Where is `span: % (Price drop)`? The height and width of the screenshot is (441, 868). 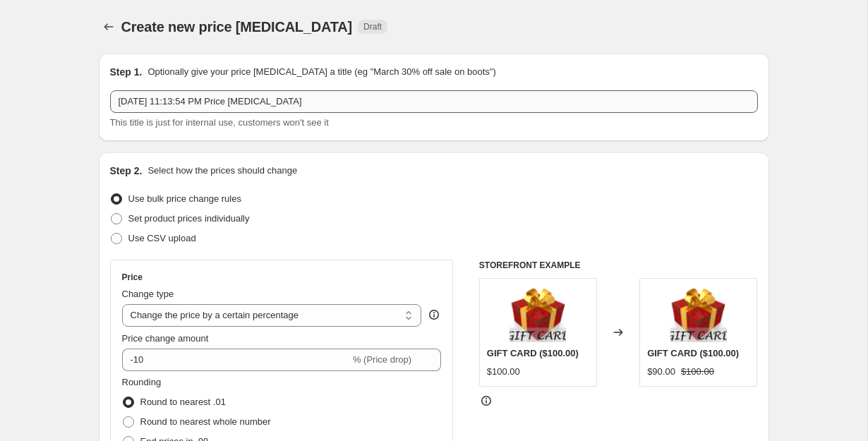 span: % (Price drop) is located at coordinates (382, 359).